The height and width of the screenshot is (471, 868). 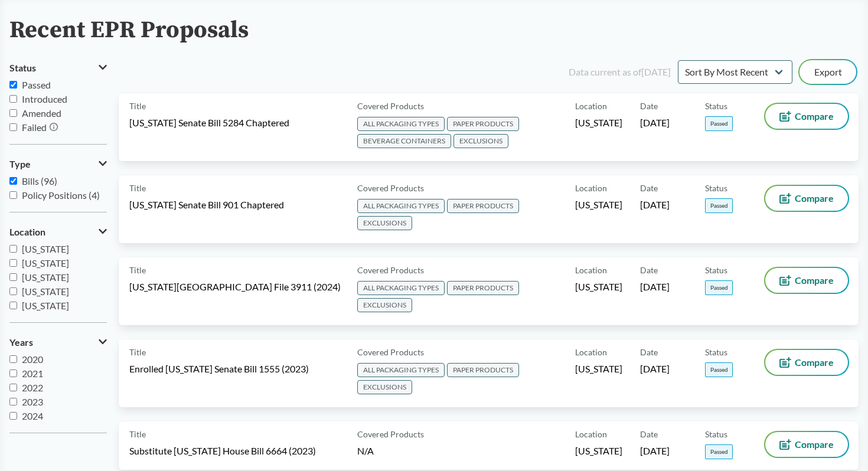 What do you see at coordinates (21, 342) in the screenshot?
I see `span: Years` at bounding box center [21, 342].